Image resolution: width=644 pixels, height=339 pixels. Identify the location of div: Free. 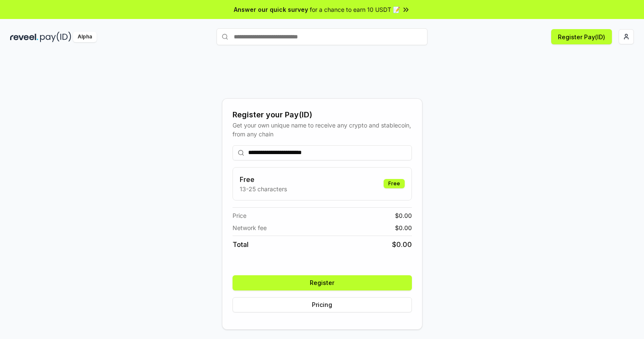
(394, 184).